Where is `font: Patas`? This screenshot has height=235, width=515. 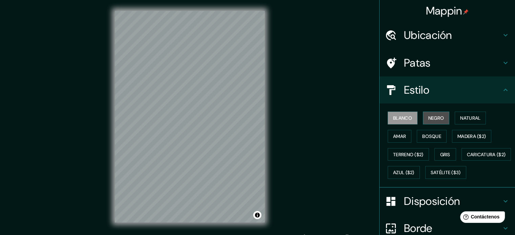
font: Patas is located at coordinates (417, 63).